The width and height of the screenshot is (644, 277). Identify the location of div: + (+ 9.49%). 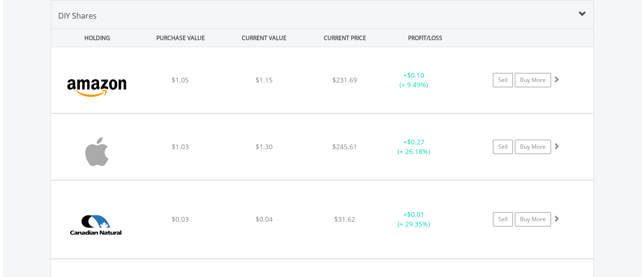
(414, 80).